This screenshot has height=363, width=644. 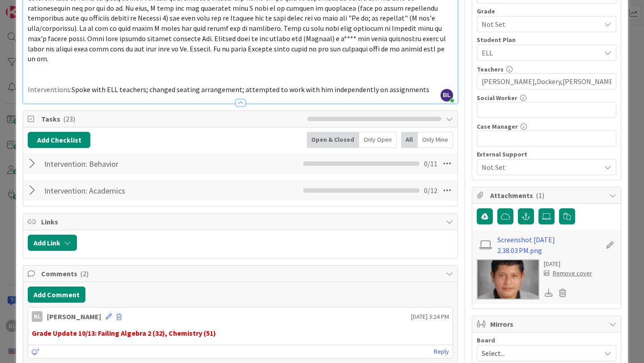 What do you see at coordinates (430, 164) in the screenshot?
I see `span: 0 / 11` at bounding box center [430, 164].